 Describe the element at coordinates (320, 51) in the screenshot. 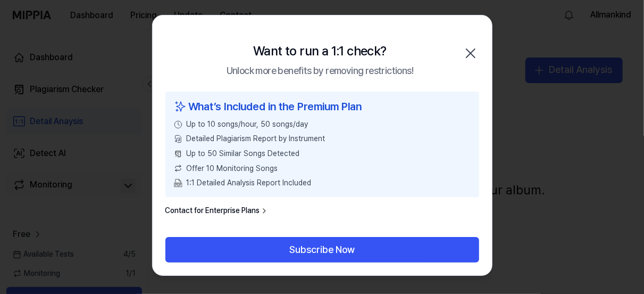

I see `div: Want to run a 1:1 check?` at that location.